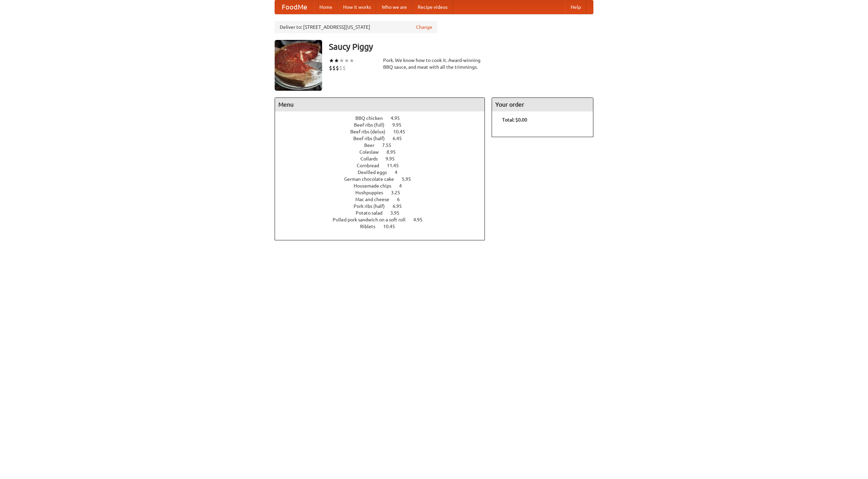 This screenshot has height=479, width=868. Describe the element at coordinates (372, 213) in the screenshot. I see `span: Potato salad` at that location.